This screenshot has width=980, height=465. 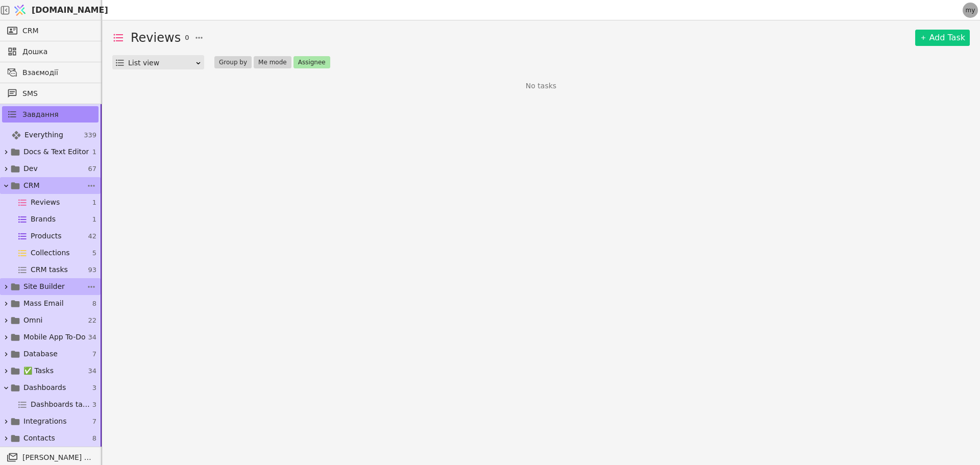 I want to click on span: 93, so click(x=92, y=270).